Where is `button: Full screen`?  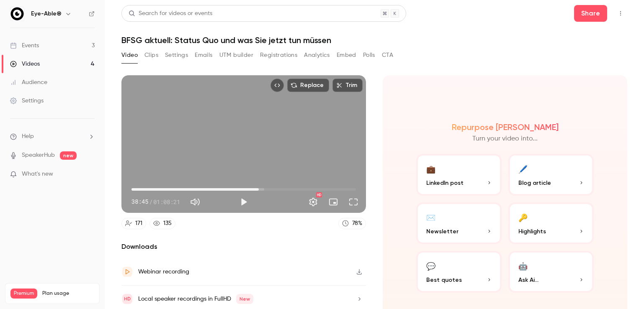
button: Full screen is located at coordinates (353, 202).